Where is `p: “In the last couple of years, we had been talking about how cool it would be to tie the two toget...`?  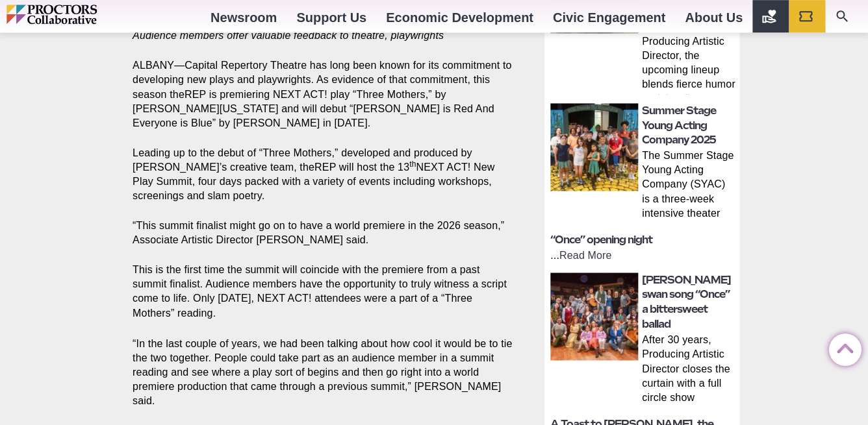 p: “In the last couple of years, we had been talking about how cool it would be to tie the two toget... is located at coordinates (323, 372).